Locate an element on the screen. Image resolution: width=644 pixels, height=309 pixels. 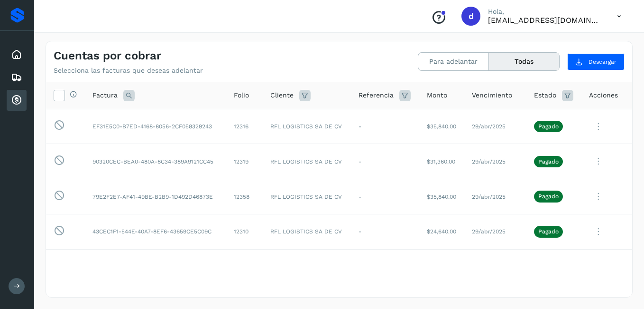
span: Folio is located at coordinates (242, 95).